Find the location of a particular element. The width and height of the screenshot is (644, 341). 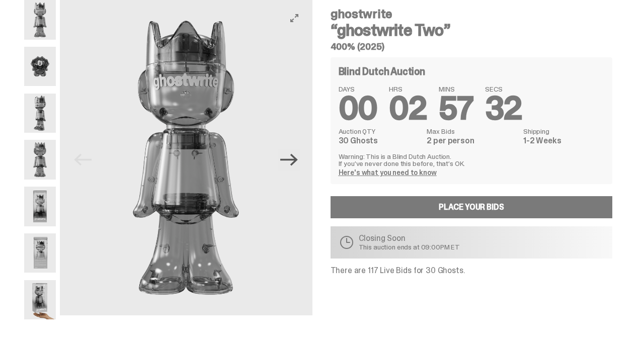

span: MINS is located at coordinates (456, 89).